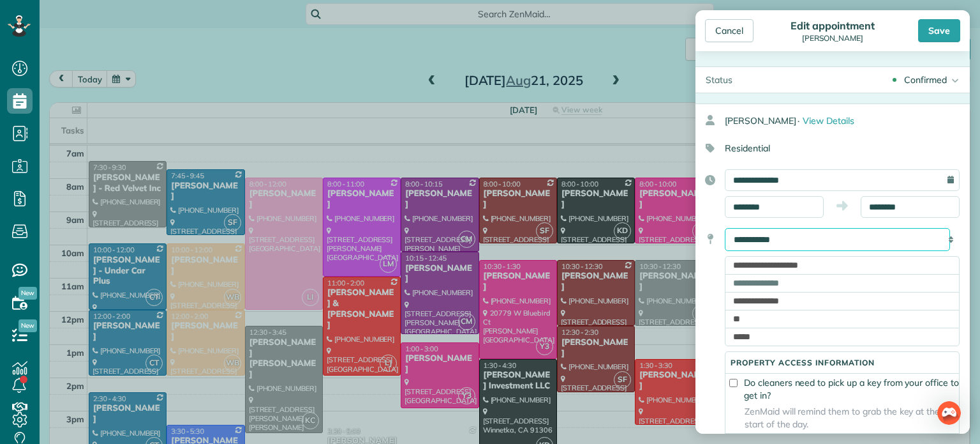  What do you see at coordinates (842, 418) in the screenshot?
I see `span: ZenMaid will remind them to grab the key at the start of the day.` at bounding box center [842, 418].